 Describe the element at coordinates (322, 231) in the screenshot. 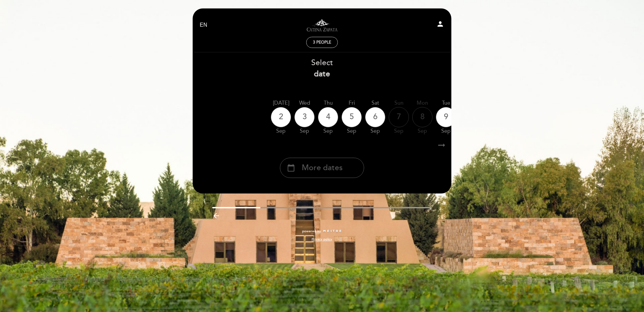

I see `a: powered by` at that location.